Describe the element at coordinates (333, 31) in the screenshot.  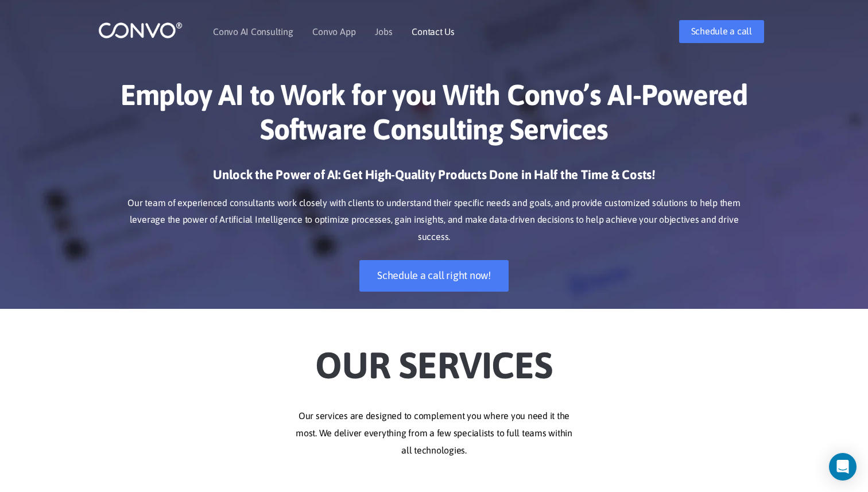
I see `a: Convo App` at that location.